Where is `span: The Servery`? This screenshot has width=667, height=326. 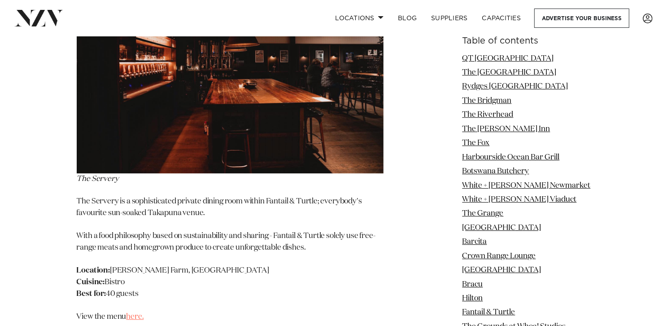 span: The Servery is located at coordinates (98, 179).